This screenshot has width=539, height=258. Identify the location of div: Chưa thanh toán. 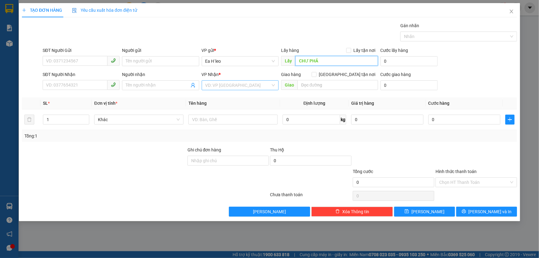
(311, 196).